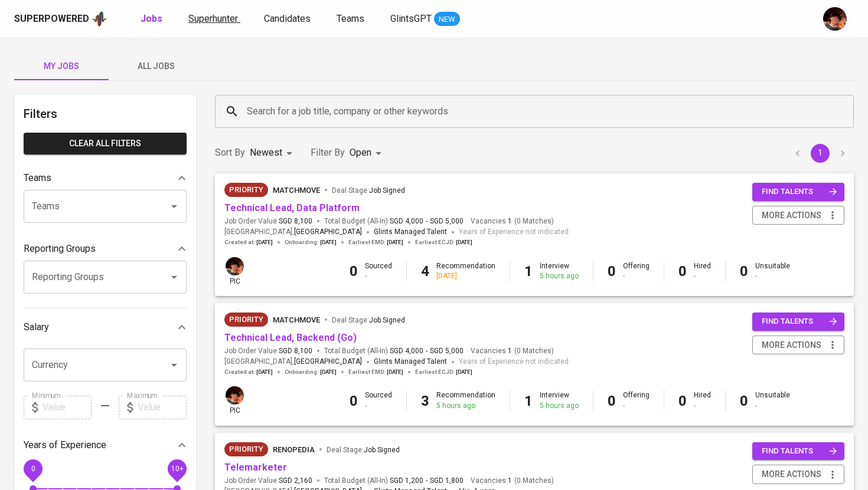  I want to click on span: Vacancies ( 0 Matches ), so click(512, 481).